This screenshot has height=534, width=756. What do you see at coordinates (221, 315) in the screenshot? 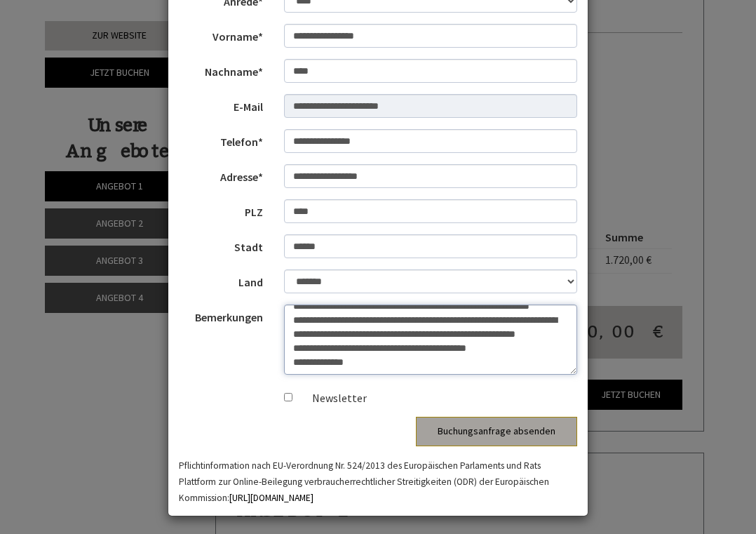
I see `label: Bemerkungen` at bounding box center [221, 315].